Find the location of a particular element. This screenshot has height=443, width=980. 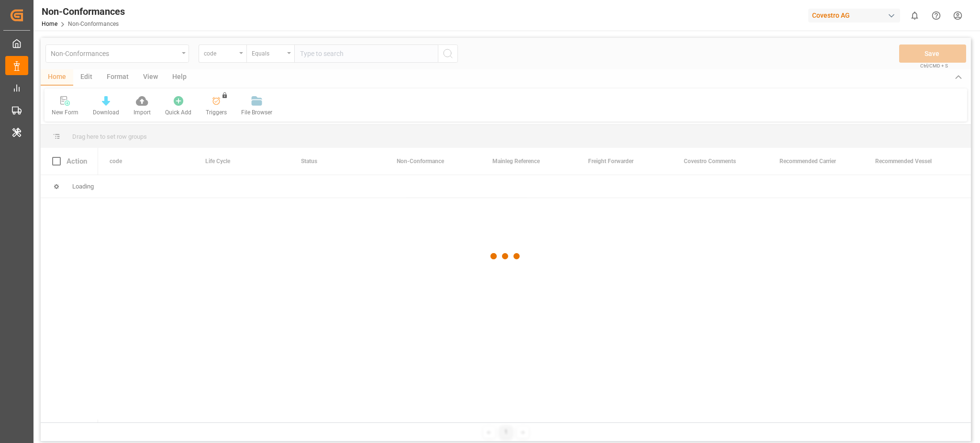

div: Non-Conformances is located at coordinates (84, 12).